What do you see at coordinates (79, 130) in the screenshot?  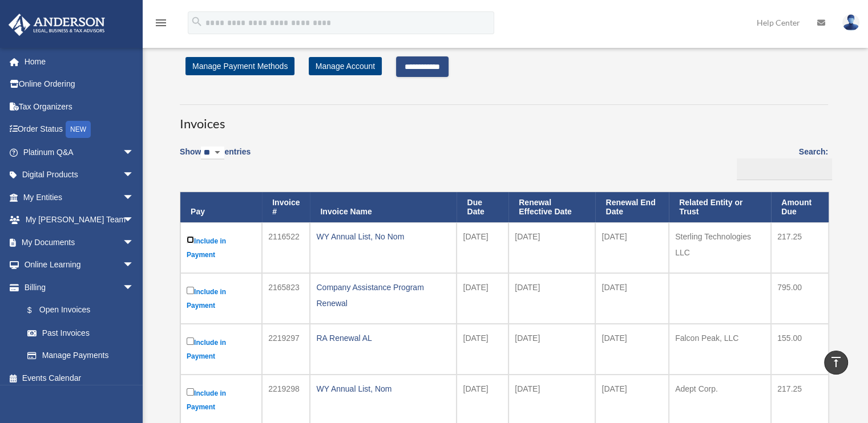 I see `a: Order StatusNEW` at bounding box center [79, 130].